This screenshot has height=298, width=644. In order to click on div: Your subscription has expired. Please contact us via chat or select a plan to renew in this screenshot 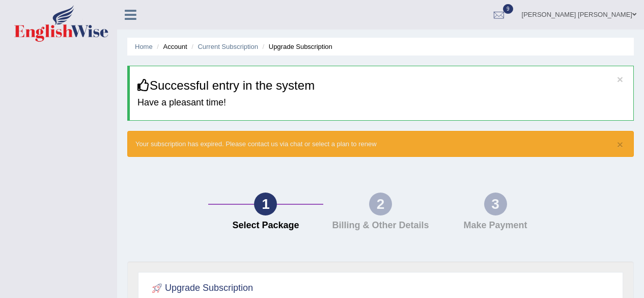, I will do `click(381, 144)`.